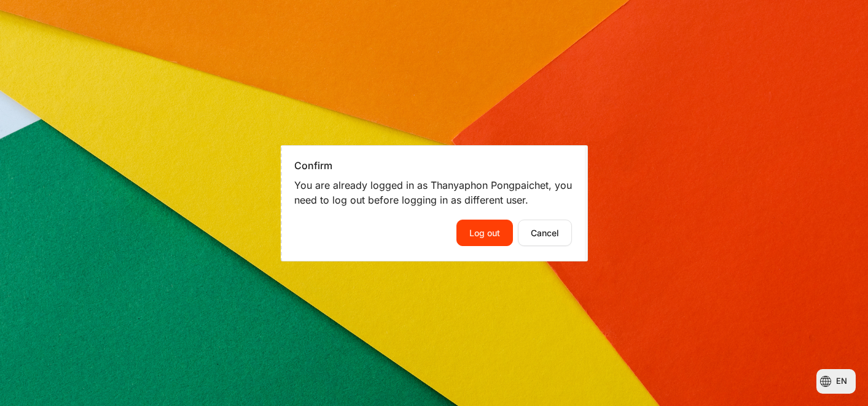 The width and height of the screenshot is (868, 406). I want to click on button: Log out, so click(485, 232).